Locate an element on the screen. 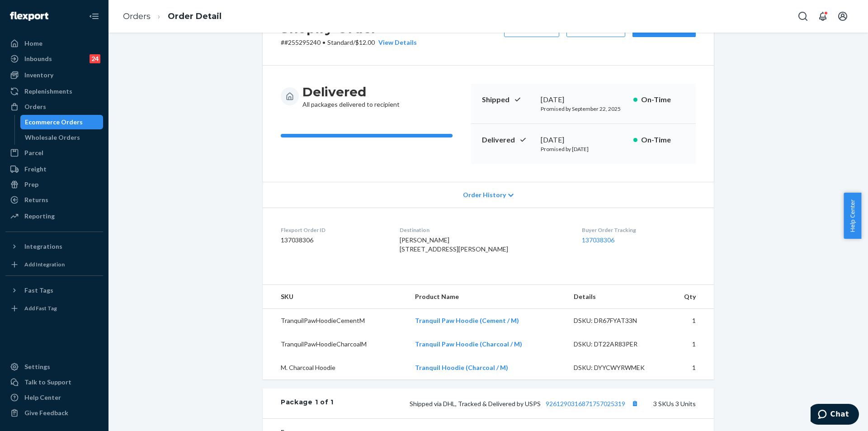  button: Copy tracking number is located at coordinates (635, 404).